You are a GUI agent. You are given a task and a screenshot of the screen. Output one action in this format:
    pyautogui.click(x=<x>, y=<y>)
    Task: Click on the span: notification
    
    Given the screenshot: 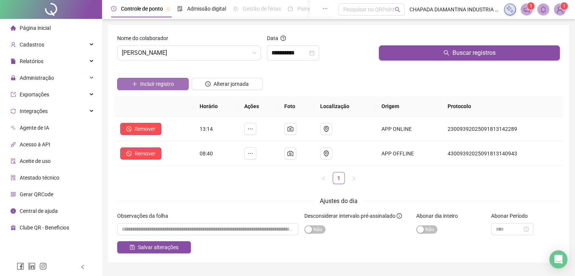 What is the action you would take?
    pyautogui.click(x=526, y=9)
    